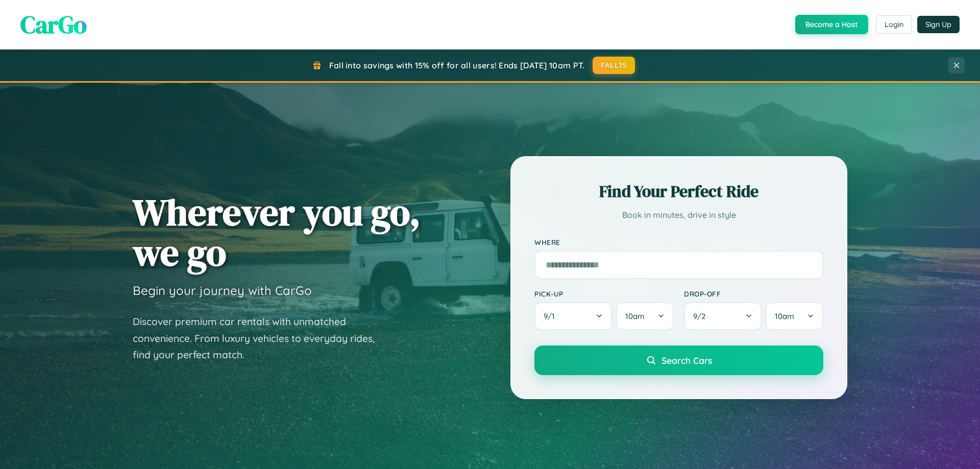 Image resolution: width=980 pixels, height=469 pixels. Describe the element at coordinates (702, 316) in the screenshot. I see `span: 9 / 2` at that location.